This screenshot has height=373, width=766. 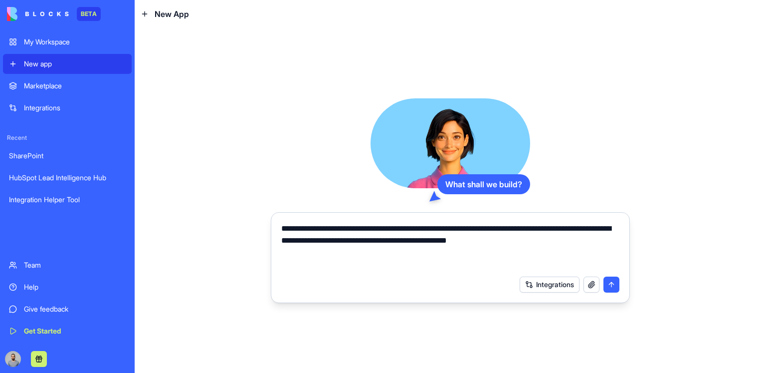 I want to click on div: BETA, so click(x=89, y=14).